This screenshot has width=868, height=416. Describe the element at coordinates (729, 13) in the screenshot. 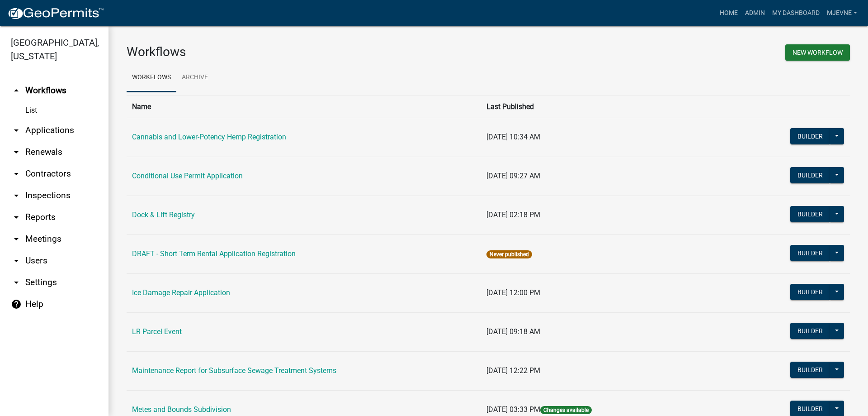

I see `a: Home` at that location.